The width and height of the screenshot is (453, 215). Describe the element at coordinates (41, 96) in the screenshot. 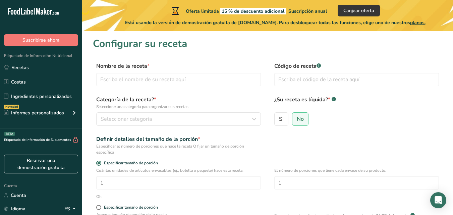

I see `font: Ingredientes personalizados` at that location.